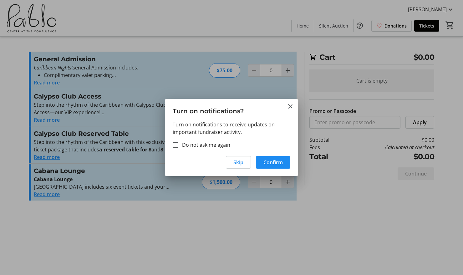 The height and width of the screenshot is (275, 463). What do you see at coordinates (273, 162) in the screenshot?
I see `button: Confirm` at bounding box center [273, 162].